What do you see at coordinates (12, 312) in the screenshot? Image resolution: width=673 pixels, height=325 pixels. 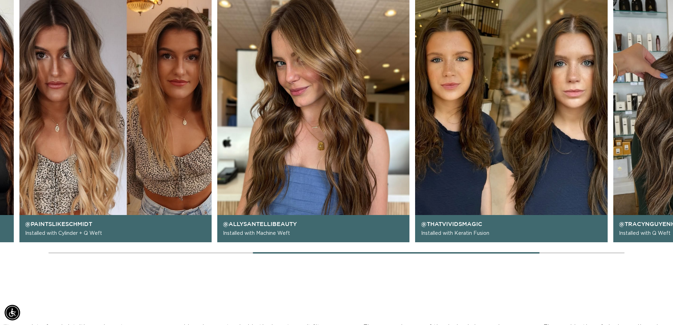 I see `div: Accessibility Menu` at bounding box center [12, 312].